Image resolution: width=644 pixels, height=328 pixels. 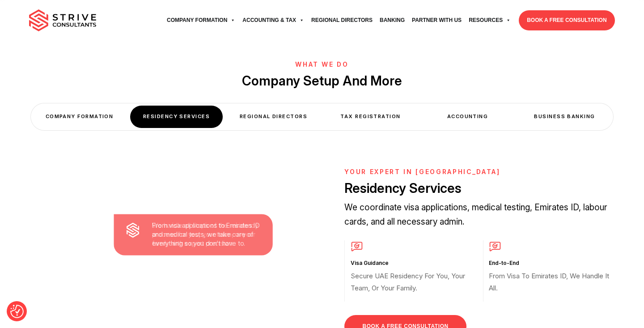 What do you see at coordinates (467, 116) in the screenshot?
I see `div: Accounting` at bounding box center [467, 116].